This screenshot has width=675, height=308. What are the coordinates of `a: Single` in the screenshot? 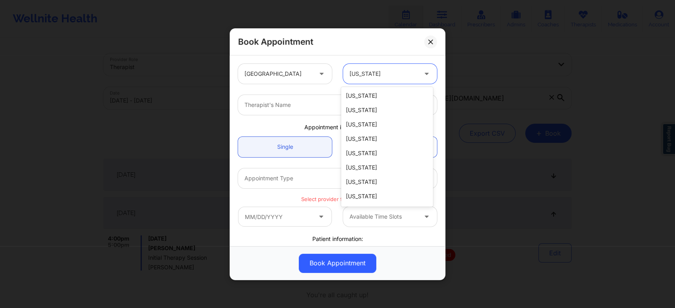 It's located at (285, 147).